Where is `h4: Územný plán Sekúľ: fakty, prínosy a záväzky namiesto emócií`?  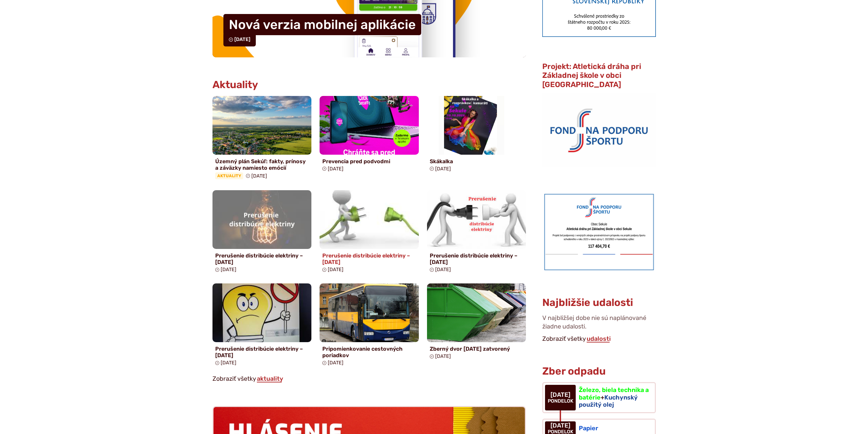
h4: Územný plán Sekúľ: fakty, prínosy a záväzky namiesto emócií is located at coordinates (262, 165).